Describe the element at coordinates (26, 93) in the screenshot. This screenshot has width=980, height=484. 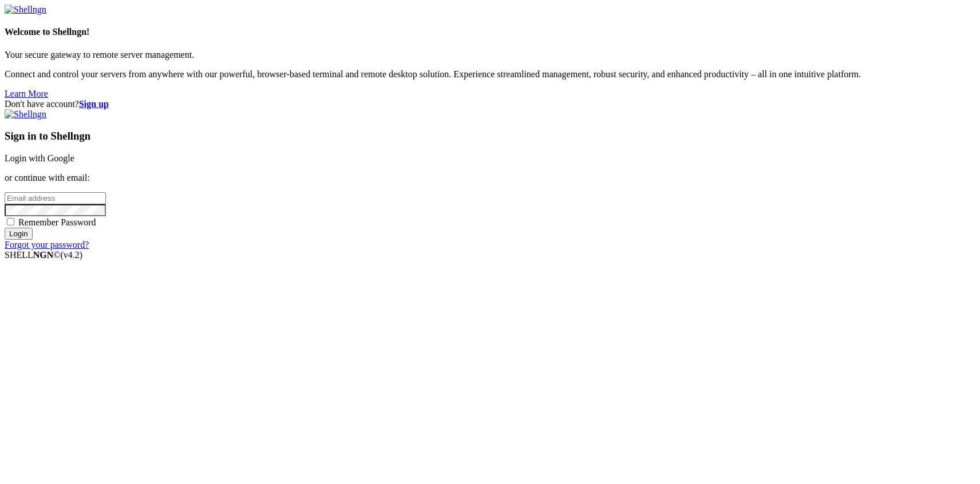
I see `a: Learn More` at that location.